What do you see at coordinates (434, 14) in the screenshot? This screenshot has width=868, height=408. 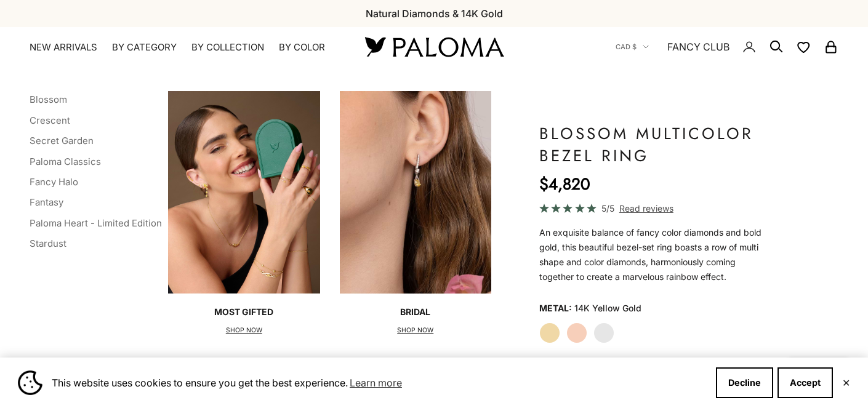 I see `p: Natural Diamonds & 14K Gold` at bounding box center [434, 14].